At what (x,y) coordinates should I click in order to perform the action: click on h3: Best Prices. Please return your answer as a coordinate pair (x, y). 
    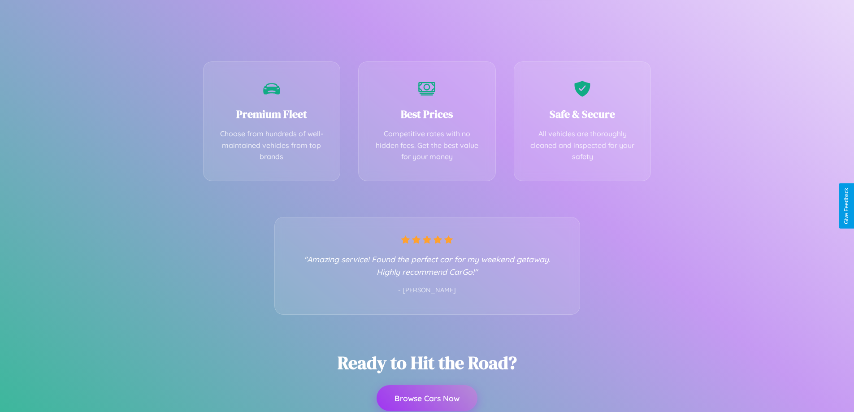
    Looking at the image, I should click on (427, 114).